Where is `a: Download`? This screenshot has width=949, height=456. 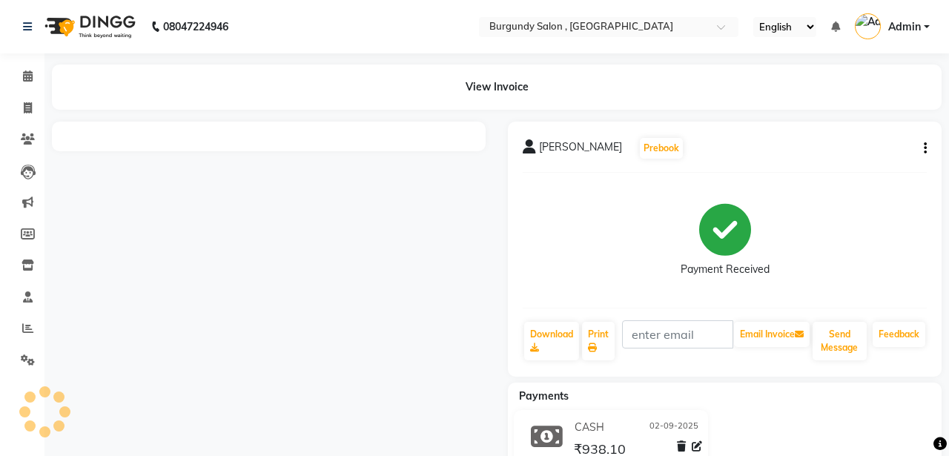
a: Download is located at coordinates (552, 341).